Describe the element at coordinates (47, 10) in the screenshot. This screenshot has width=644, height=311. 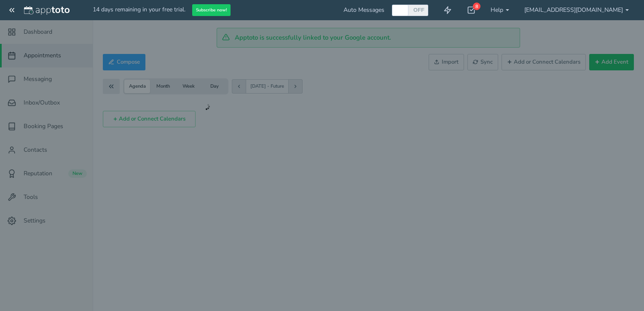
I see `img: logo-apptoto--white.svg` at that location.